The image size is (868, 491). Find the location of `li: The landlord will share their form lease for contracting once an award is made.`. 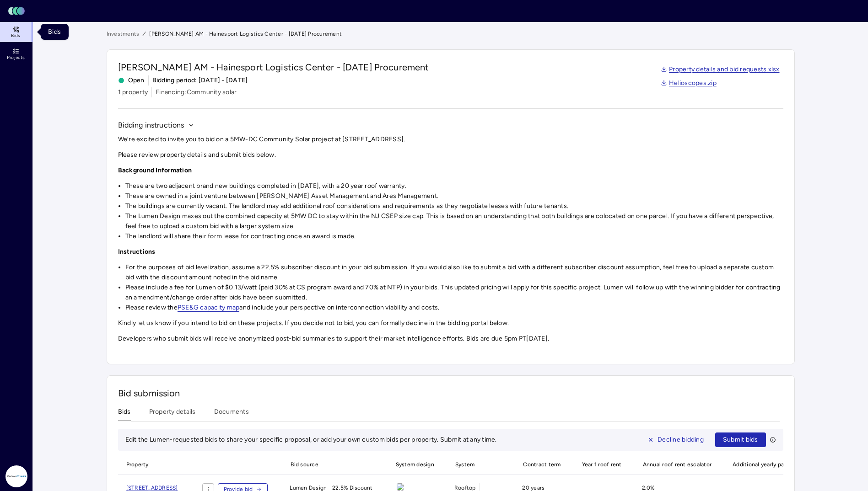

li: The landlord will share their form lease for contracting once an award is made. is located at coordinates (455, 236).